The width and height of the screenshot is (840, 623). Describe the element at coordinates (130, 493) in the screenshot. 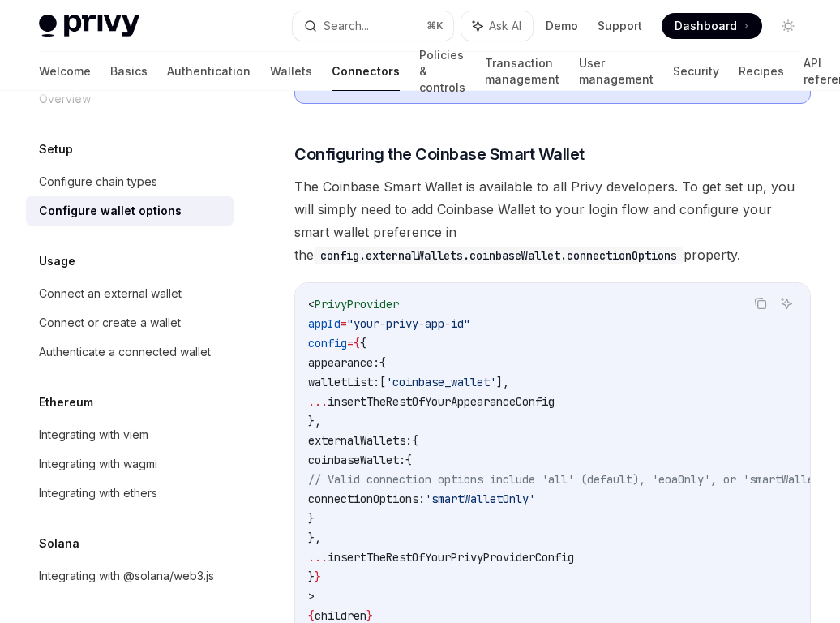

I see `a: Integrating with ethers` at that location.